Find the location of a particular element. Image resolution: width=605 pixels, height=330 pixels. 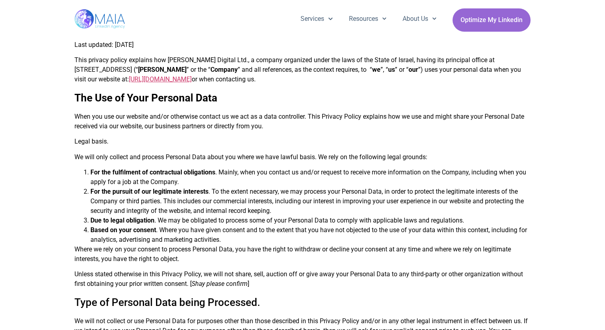

li: . Where you have given consent and to the extent that you have not objected to the use of your da... is located at coordinates (311, 235).